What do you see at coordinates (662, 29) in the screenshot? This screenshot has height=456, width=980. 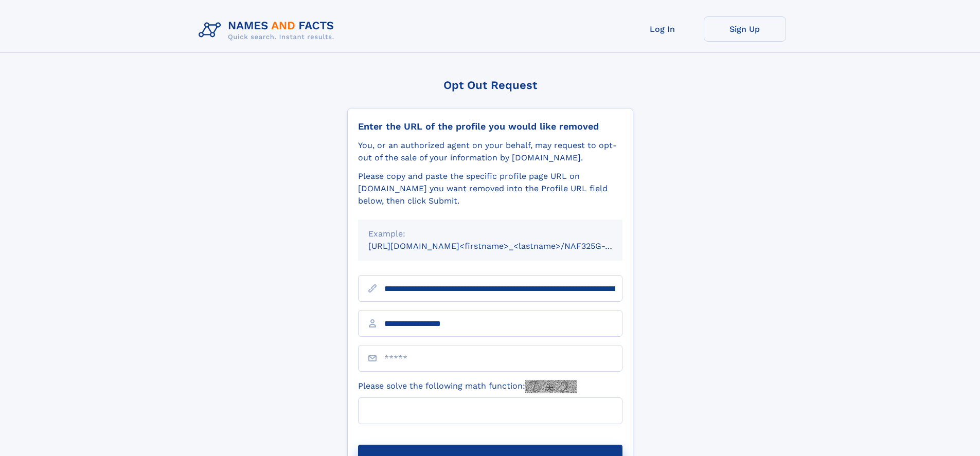 I see `a: Log In` at bounding box center [662, 29].